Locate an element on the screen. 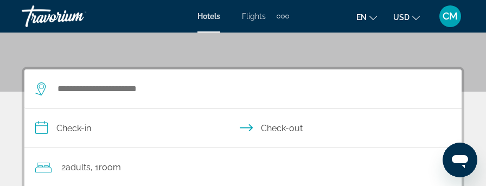  span: Adults is located at coordinates (78, 167).